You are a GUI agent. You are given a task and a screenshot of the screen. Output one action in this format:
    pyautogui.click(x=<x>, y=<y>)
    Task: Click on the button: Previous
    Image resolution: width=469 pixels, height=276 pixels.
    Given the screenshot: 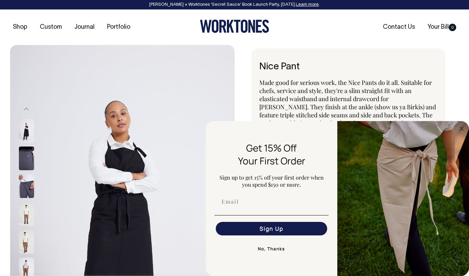 What is the action you would take?
    pyautogui.click(x=26, y=109)
    